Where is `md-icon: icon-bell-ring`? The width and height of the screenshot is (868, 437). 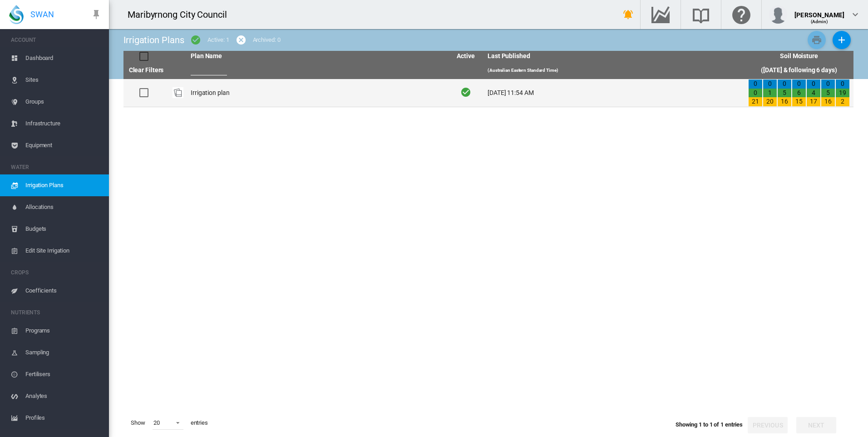
md-icon: icon-bell-ring is located at coordinates (628, 14).